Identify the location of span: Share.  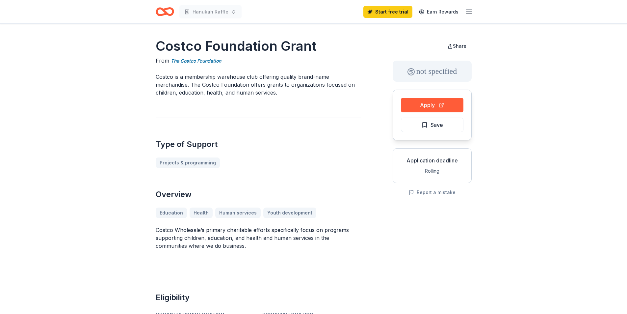
(460, 46).